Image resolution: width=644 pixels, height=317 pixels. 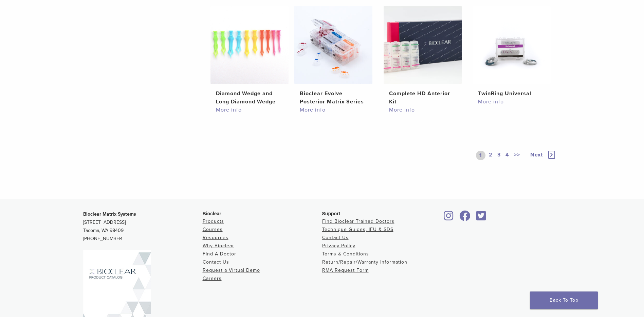 What do you see at coordinates (536, 155) in the screenshot?
I see `span: Next` at bounding box center [536, 155].